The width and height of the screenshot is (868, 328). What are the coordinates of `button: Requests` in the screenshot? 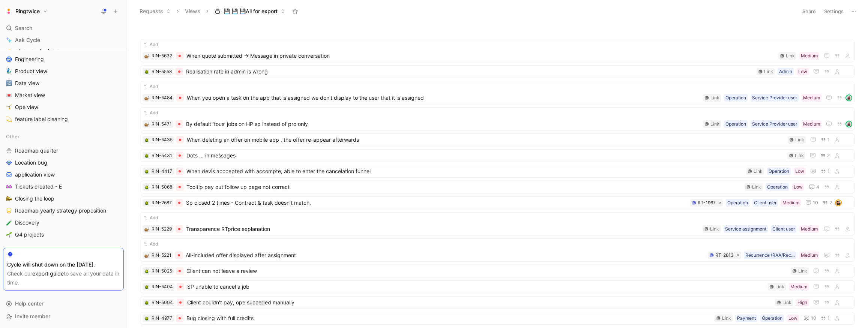 It's located at (155, 11).